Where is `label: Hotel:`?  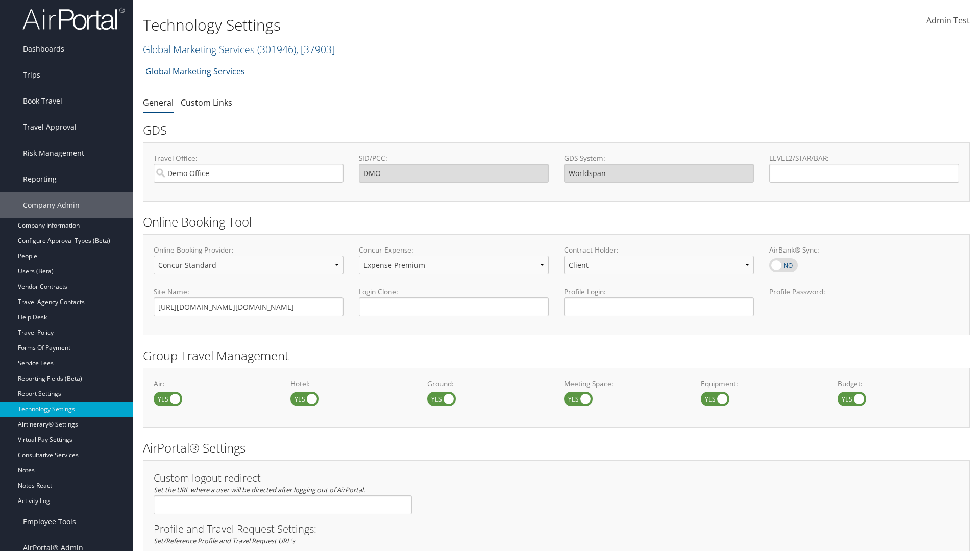 label: Hotel: is located at coordinates (351, 384).